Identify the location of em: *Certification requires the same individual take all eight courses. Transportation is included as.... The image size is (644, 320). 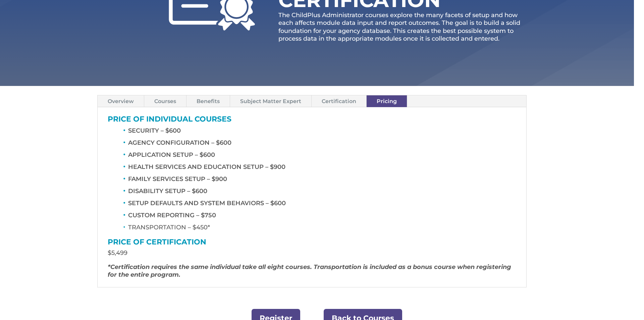
(309, 271).